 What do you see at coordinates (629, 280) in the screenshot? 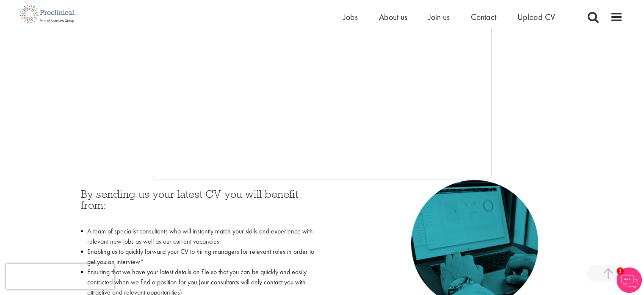
I see `img: Chatbot` at bounding box center [629, 280].